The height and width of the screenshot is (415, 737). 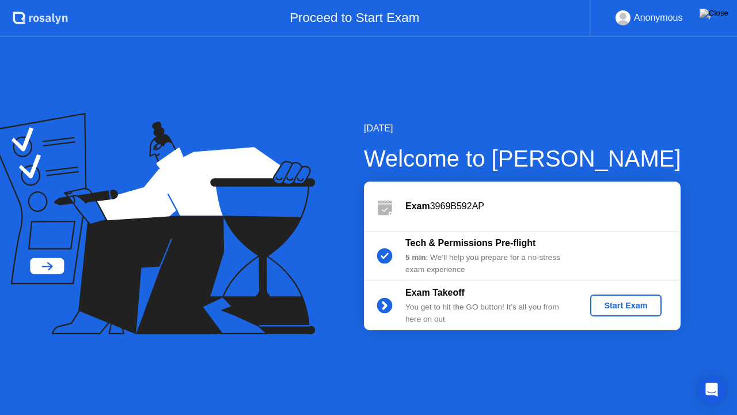 What do you see at coordinates (488, 263) in the screenshot?
I see `div: : We’ll help you prepare for a no-stress exam experience` at bounding box center [488, 263].